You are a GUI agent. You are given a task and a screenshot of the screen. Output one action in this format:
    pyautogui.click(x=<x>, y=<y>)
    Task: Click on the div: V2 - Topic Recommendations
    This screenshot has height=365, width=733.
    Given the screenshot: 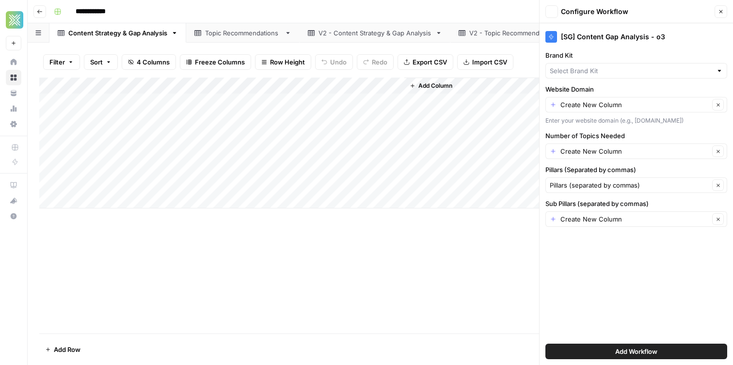 What is the action you would take?
    pyautogui.click(x=514, y=33)
    